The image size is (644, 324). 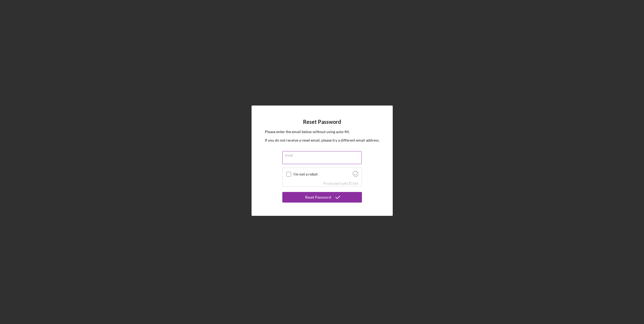 What do you see at coordinates (322, 122) in the screenshot?
I see `h4: Reset Password` at bounding box center [322, 122].